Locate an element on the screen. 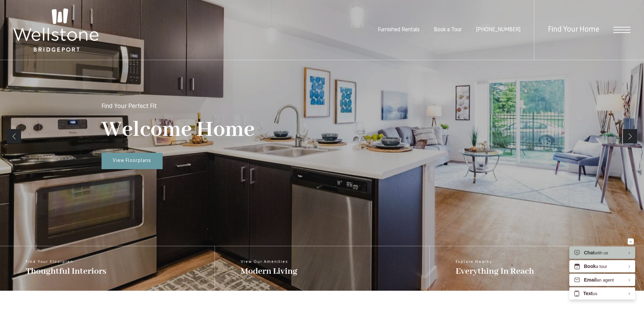 This screenshot has width=644, height=324. a: Call Us at (253) 642-8681 is located at coordinates (498, 30).